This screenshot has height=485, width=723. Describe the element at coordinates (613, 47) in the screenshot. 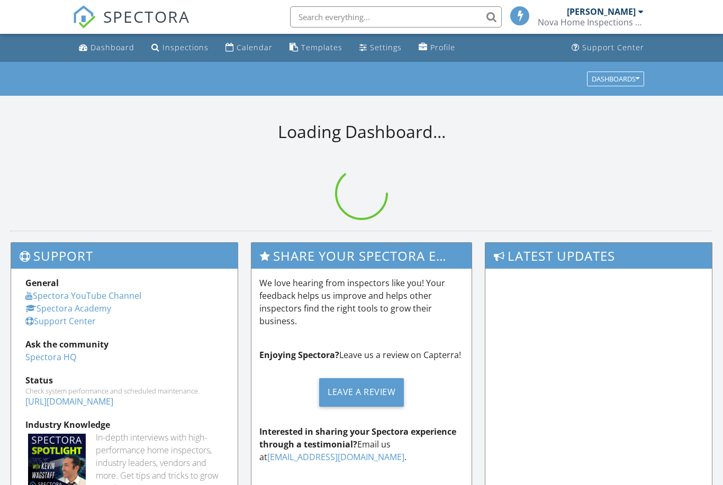

I see `div: Support Center` at that location.